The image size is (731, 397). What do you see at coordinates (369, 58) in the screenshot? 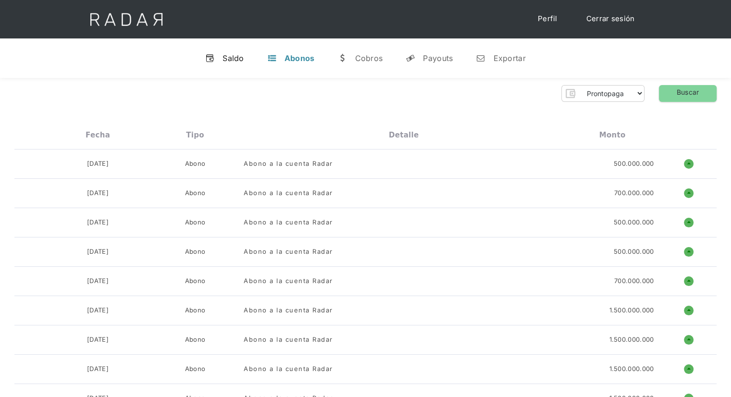
I see `div: Cobros` at bounding box center [369, 58].